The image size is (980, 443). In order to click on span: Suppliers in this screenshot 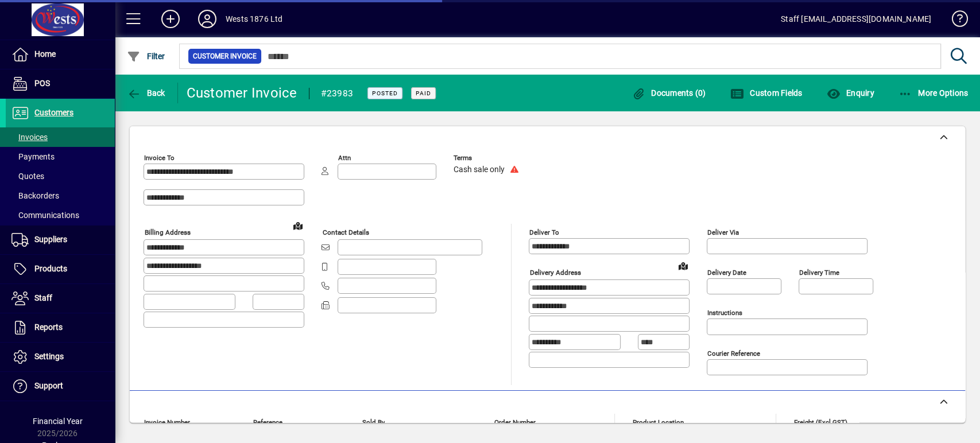, I will do `click(51, 239)`.